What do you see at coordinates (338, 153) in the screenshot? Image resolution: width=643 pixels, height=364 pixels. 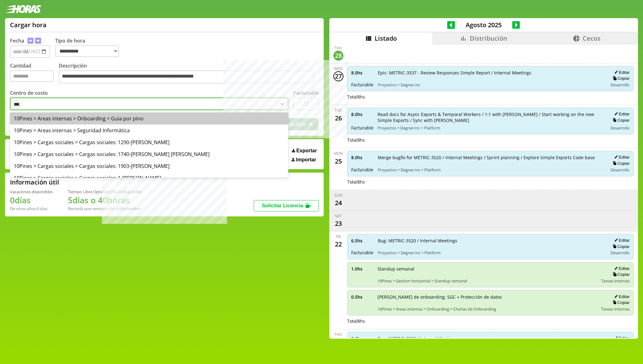 I see `div: Mon` at bounding box center [338, 153].